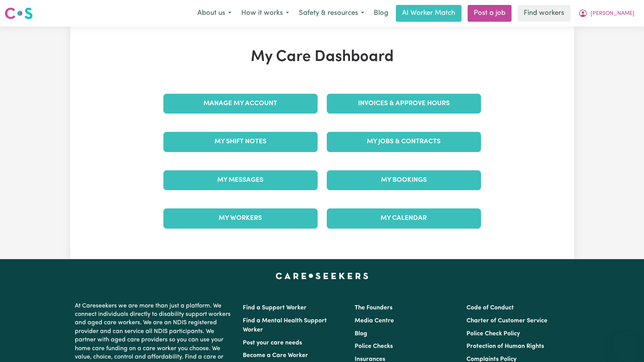  I want to click on a: My Shift Notes, so click(240, 142).